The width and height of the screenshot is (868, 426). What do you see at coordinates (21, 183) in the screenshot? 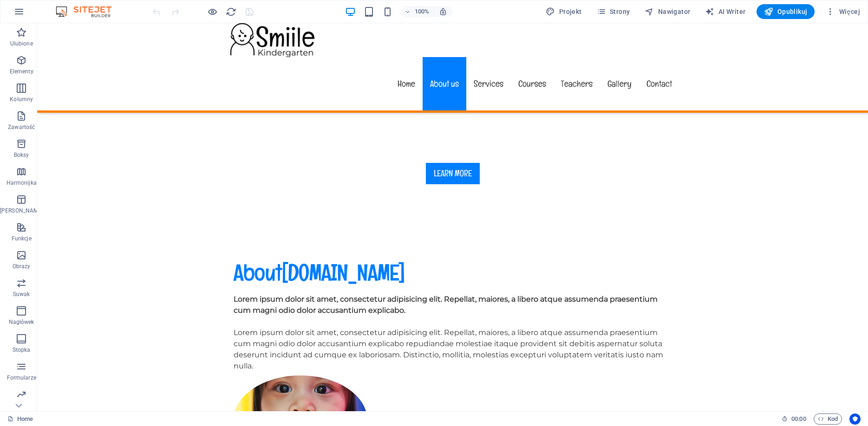
I see `p: Harmonijka` at bounding box center [21, 183].